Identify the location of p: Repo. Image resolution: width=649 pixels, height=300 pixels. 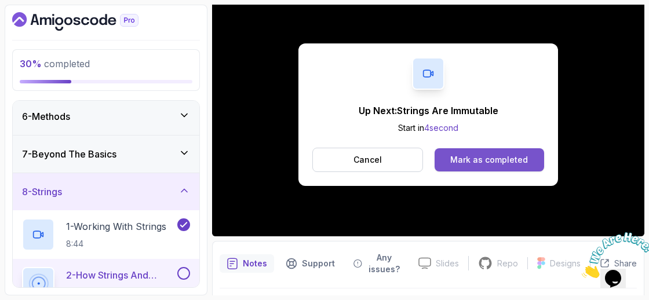
(508, 264).